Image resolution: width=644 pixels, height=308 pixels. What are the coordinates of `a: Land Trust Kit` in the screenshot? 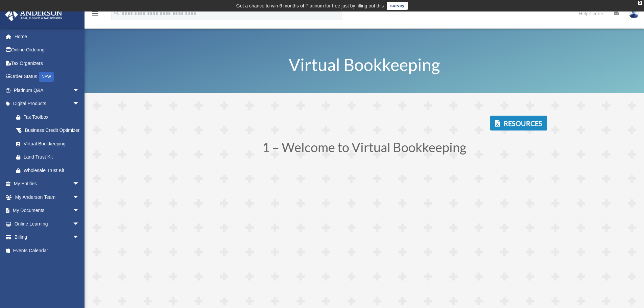 It's located at (49, 157).